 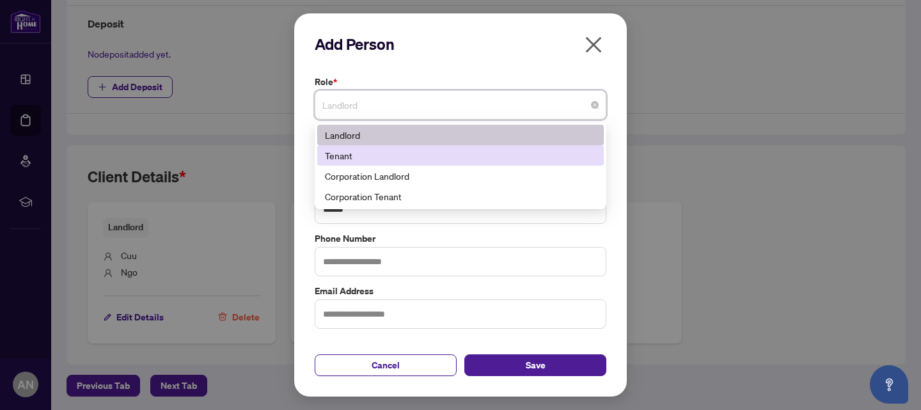 I want to click on span: Cancel, so click(x=386, y=365).